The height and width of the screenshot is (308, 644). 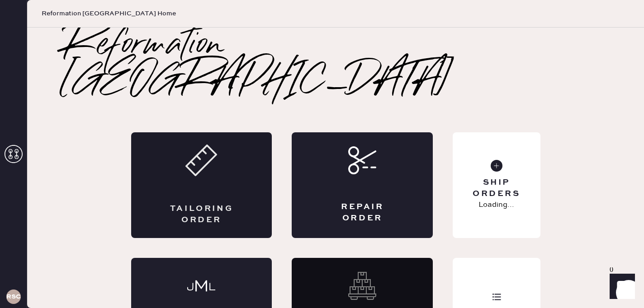 I want to click on p: Loading..., so click(x=496, y=205).